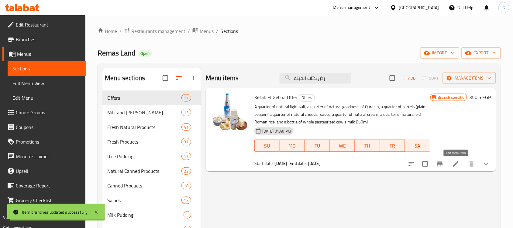  I want to click on button: TU, so click(318, 145).